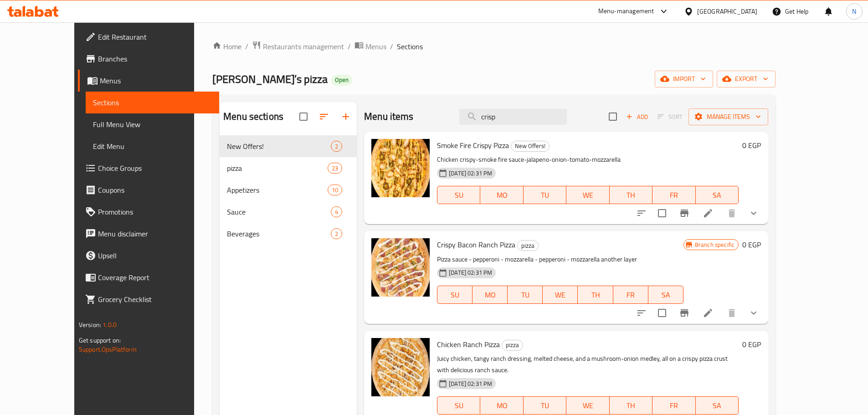 This screenshot has height=415, width=868. I want to click on span: Sort sections, so click(324, 117).